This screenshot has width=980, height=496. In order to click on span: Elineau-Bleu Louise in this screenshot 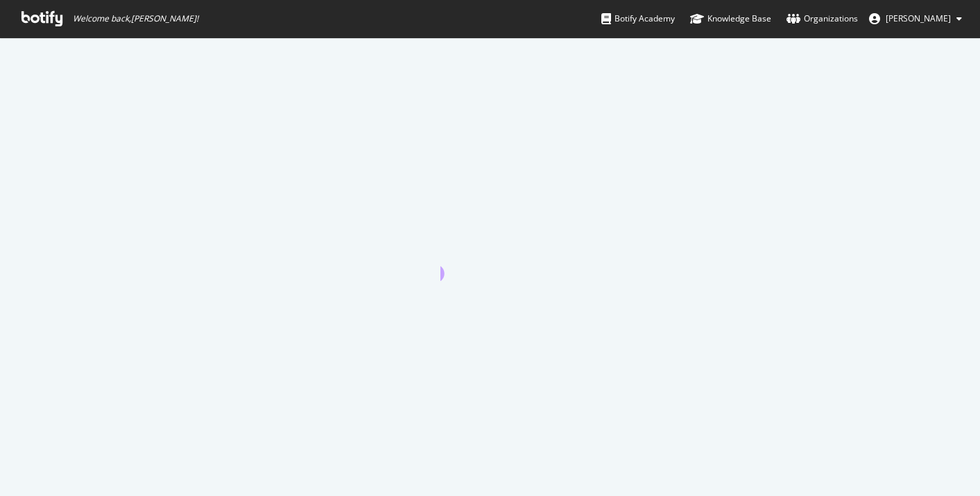, I will do `click(918, 18)`.